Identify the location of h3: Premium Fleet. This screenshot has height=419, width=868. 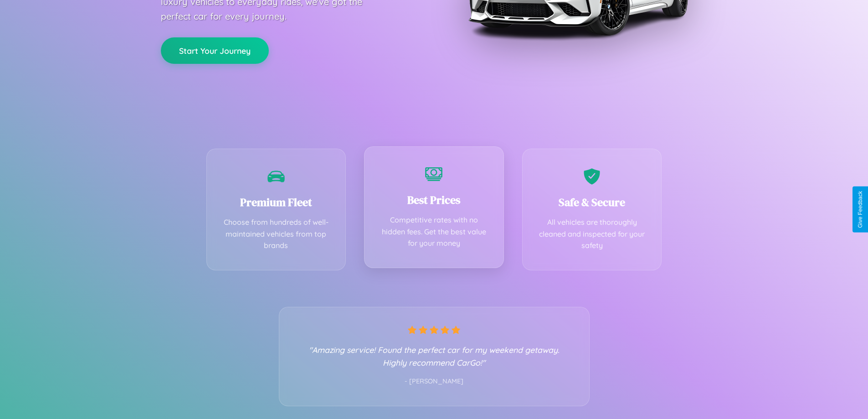
(276, 202).